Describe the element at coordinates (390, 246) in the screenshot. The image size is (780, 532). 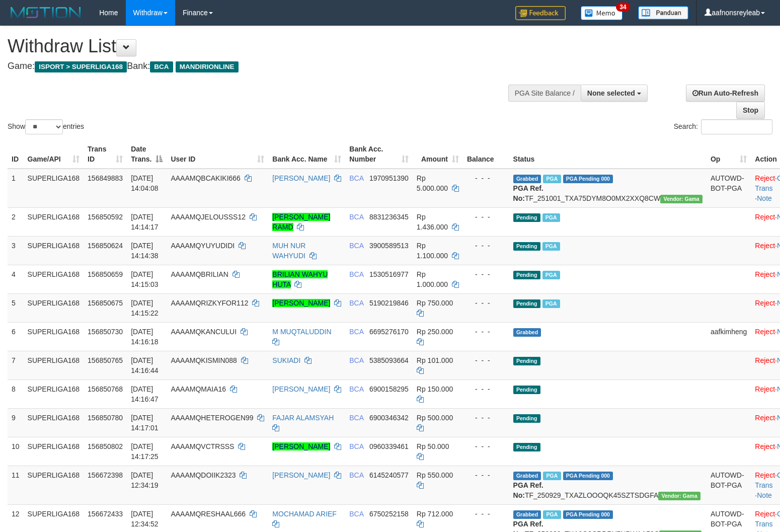
I see `span: Copy 3900589513 to clipboard` at that location.